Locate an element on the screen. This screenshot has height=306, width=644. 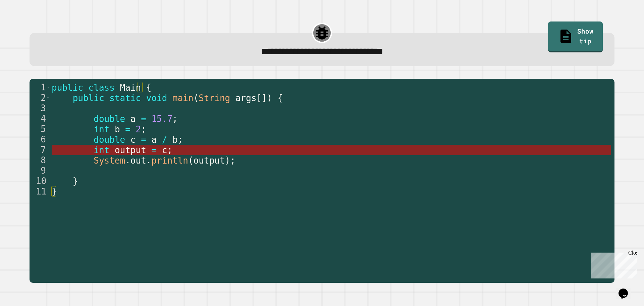
a: Show tip is located at coordinates (575, 37).